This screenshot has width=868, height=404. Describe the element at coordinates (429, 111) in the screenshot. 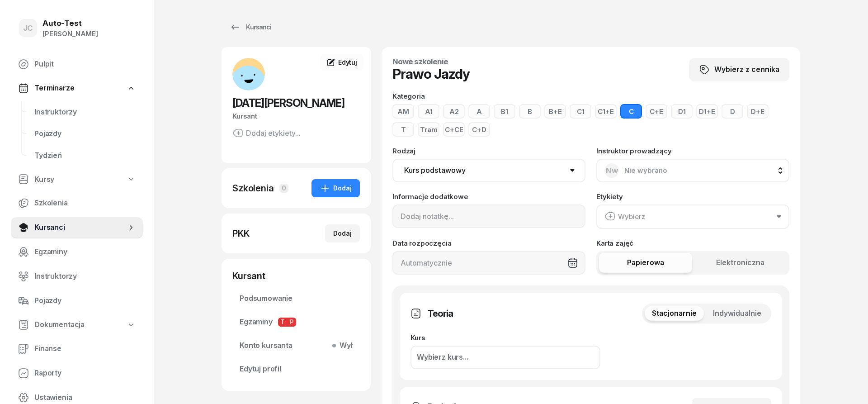

I see `button: A1` at that location.